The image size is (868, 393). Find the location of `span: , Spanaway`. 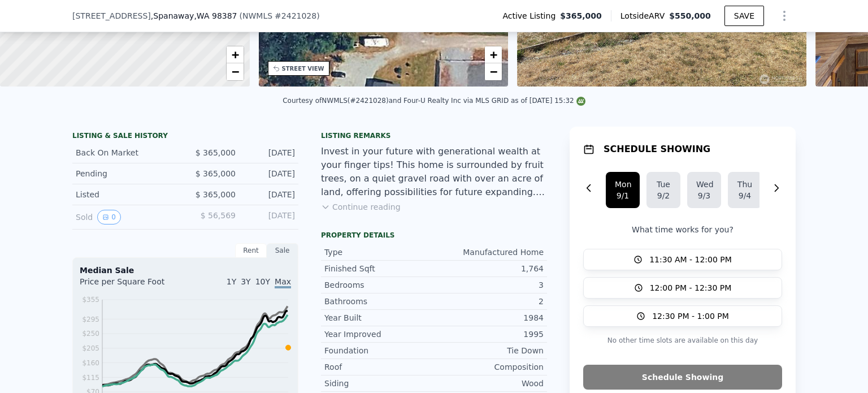

span: , Spanaway is located at coordinates (194, 16).